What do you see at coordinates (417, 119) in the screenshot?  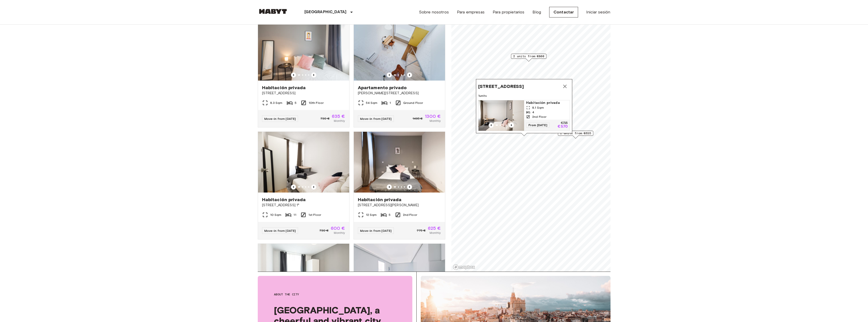 I see `span: 1495 €` at bounding box center [417, 119].